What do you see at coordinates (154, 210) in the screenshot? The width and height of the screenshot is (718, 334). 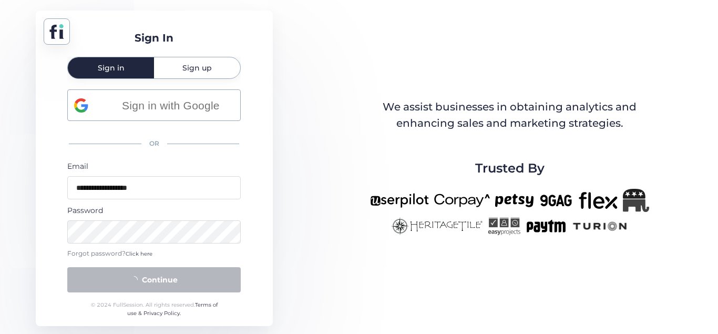 I see `div: Password` at bounding box center [154, 210].